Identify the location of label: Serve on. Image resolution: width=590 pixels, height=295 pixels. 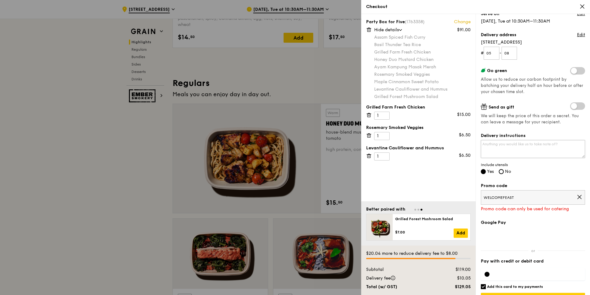
(490, 14).